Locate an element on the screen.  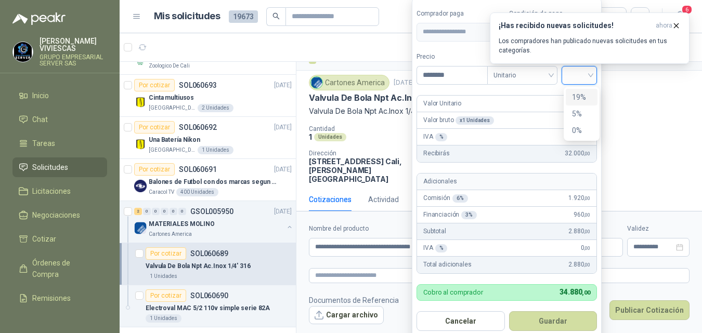
div: 3 % is located at coordinates (469, 215).